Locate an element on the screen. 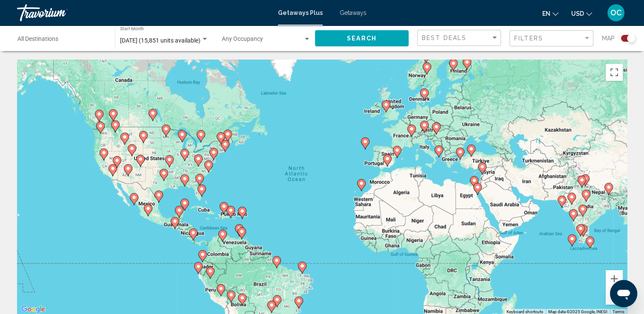  span: Search is located at coordinates (362, 39).